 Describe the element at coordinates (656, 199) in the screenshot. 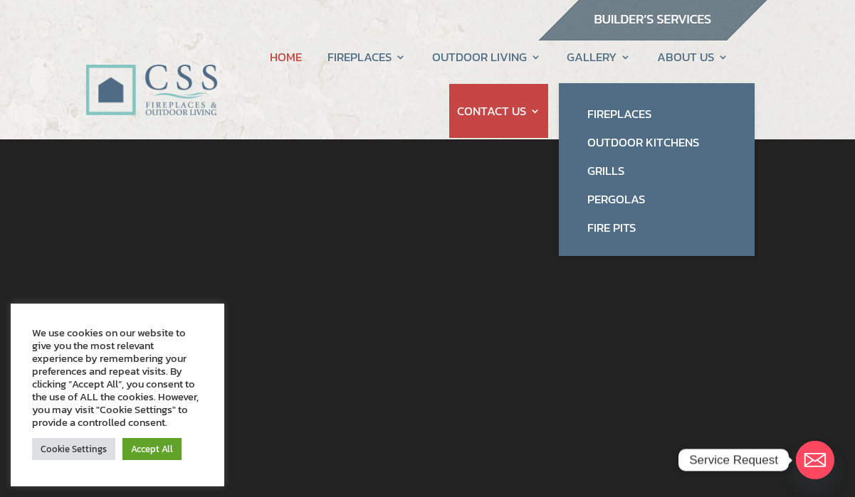

I see `a: Pergolas` at that location.